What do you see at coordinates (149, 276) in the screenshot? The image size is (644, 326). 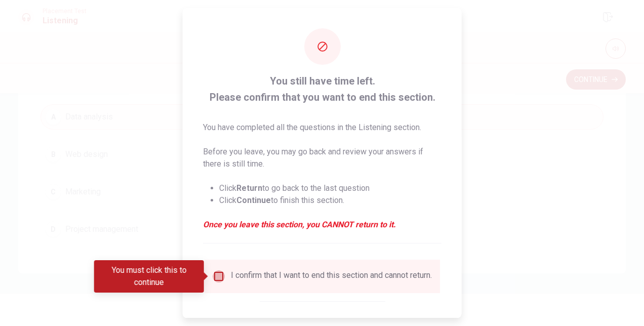 I see `div: You must click this to continue` at bounding box center [149, 276].